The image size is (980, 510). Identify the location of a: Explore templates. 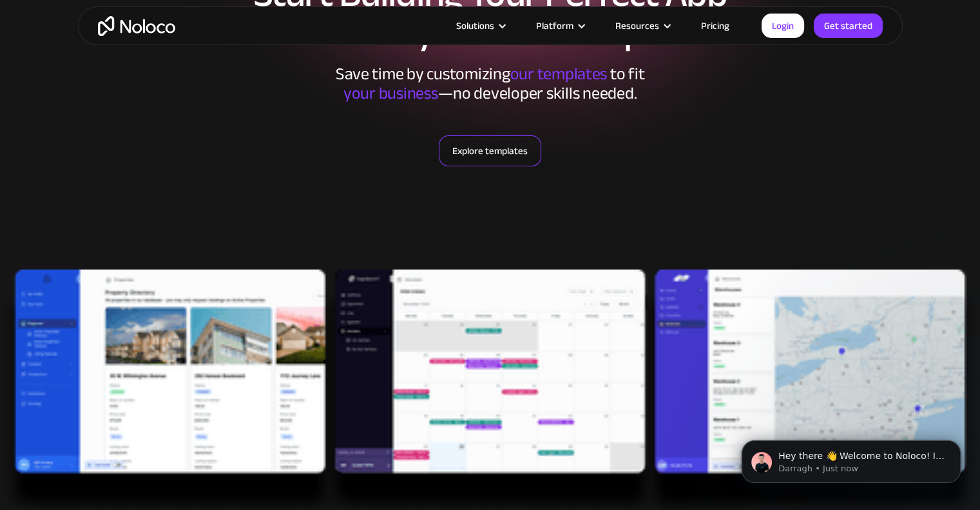
(489, 151).